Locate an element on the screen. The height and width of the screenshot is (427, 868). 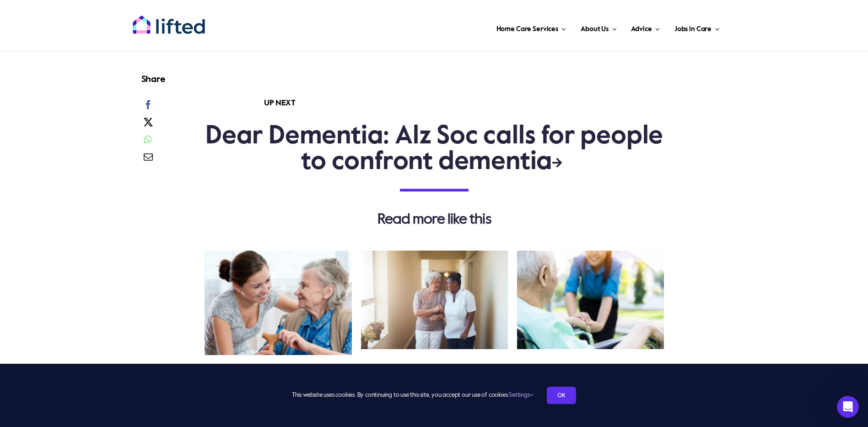
a: About Us is located at coordinates (599, 28).